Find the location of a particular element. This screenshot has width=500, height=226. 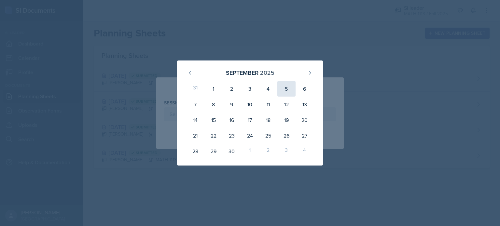

div: 16 is located at coordinates (232, 120).